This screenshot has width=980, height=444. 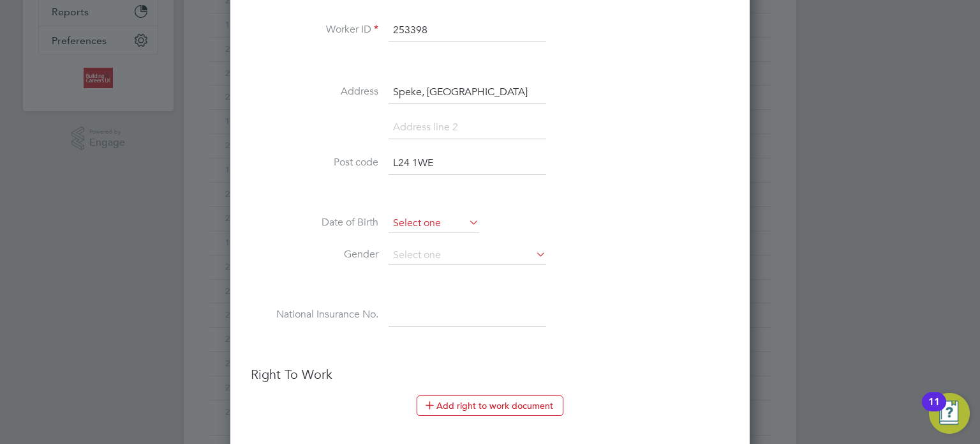 I want to click on div: 11, so click(x=934, y=410).